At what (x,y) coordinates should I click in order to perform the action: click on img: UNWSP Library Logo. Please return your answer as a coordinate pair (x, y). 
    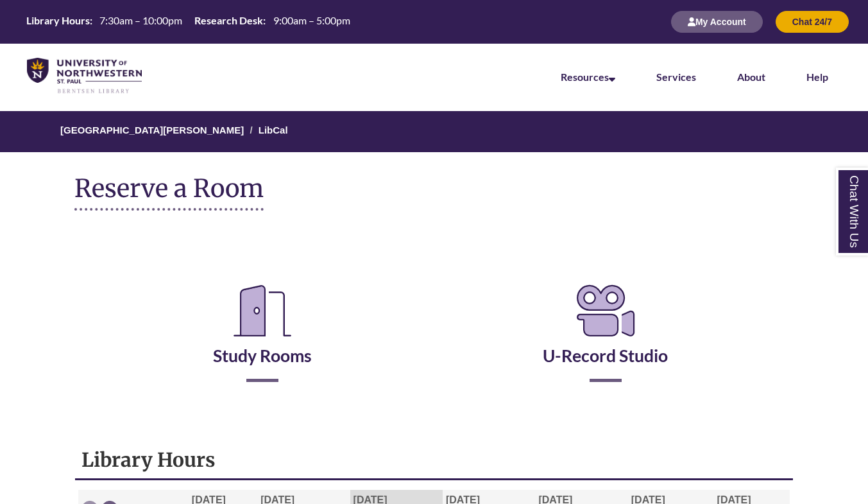
    Looking at the image, I should click on (84, 76).